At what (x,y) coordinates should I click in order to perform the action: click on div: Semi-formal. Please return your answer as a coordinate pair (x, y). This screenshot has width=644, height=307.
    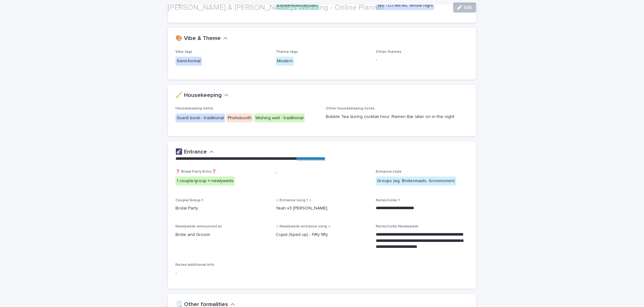
    Looking at the image, I should click on (189, 61).